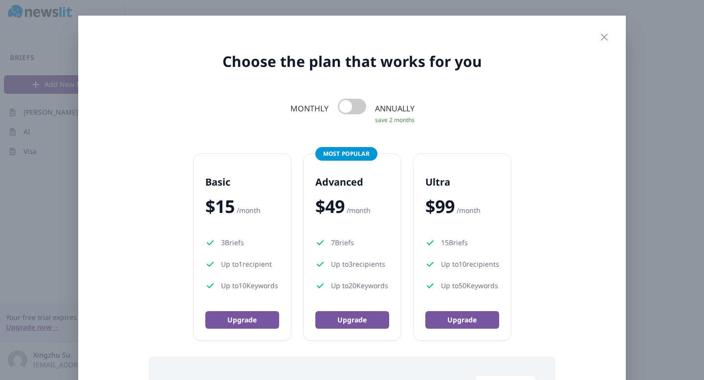  I want to click on h3: Advanced, so click(352, 182).